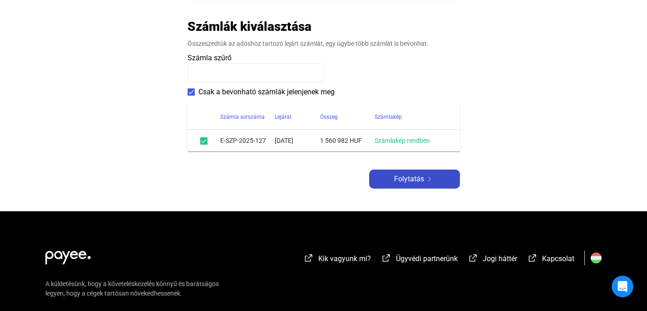  I want to click on a: Számlakép rendben, so click(402, 141).